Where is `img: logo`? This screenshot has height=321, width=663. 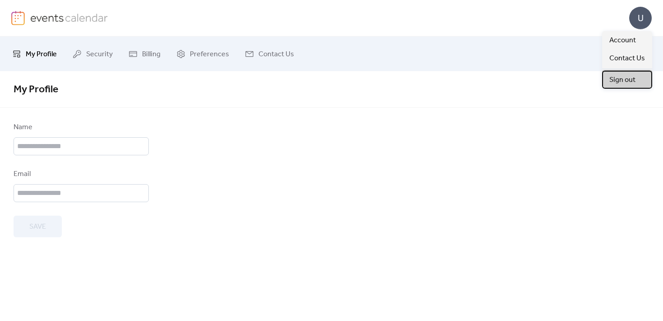 img: logo is located at coordinates (18, 18).